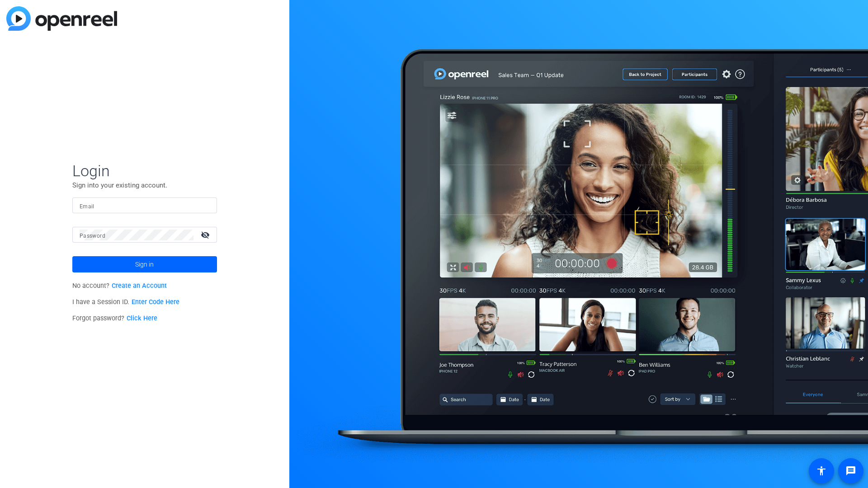 The height and width of the screenshot is (488, 868). Describe the element at coordinates (61, 18) in the screenshot. I see `img: blue-gradient.svg` at that location.